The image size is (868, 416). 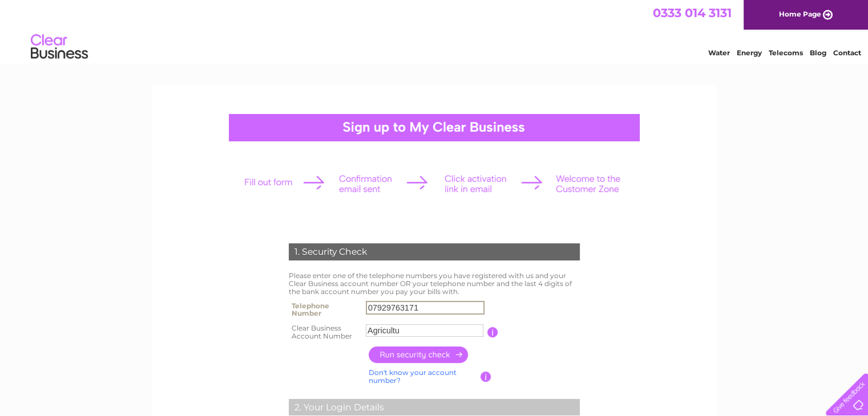 I want to click on img: logo.png, so click(x=59, y=47).